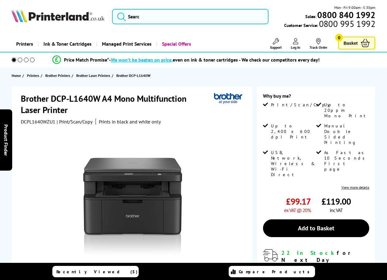 Image resolution: width=387 pixels, height=280 pixels. I want to click on a: Brother Laser Printers, so click(94, 75).